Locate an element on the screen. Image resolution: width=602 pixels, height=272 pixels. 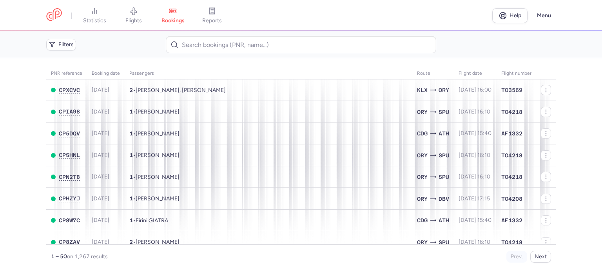
span: statistics is located at coordinates (94, 21).